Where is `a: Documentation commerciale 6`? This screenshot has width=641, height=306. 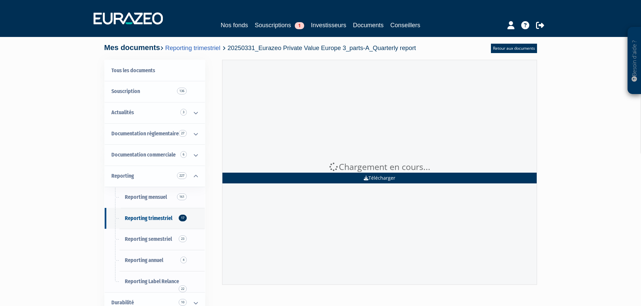 a: Documentation commerciale 6 is located at coordinates (155, 155).